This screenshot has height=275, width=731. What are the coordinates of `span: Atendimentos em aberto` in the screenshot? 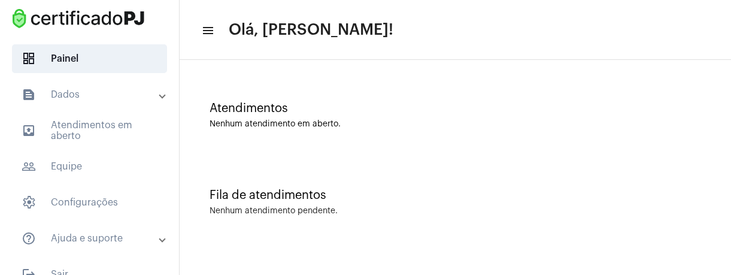 It's located at (89, 131).